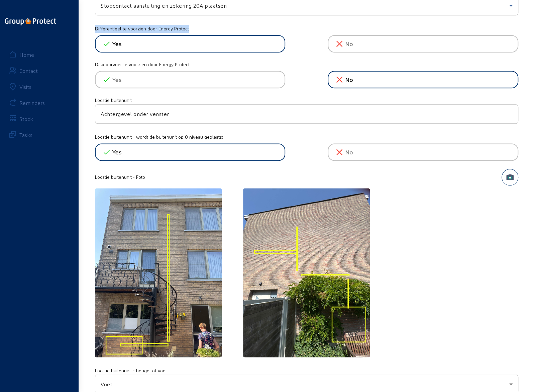 The image size is (536, 392). Describe the element at coordinates (159, 273) in the screenshot. I see `img: bb244565-3a4f-fba9-b1d0-ce73d7ac5589.jpeg` at that location.